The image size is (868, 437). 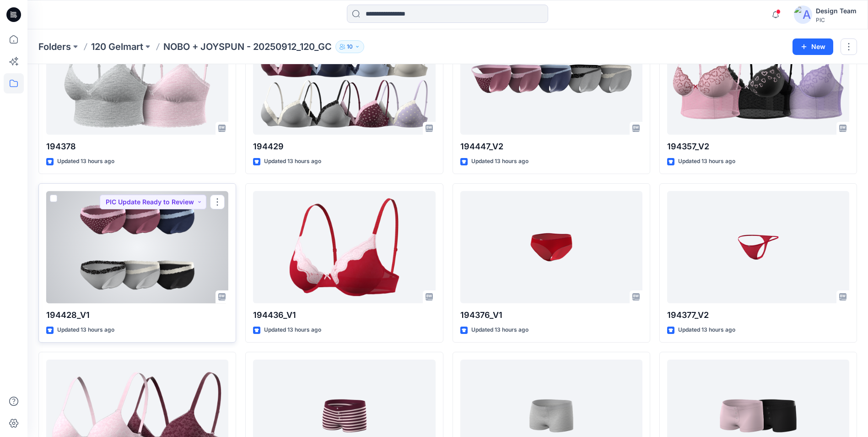 I want to click on p: 194436_V1, so click(x=344, y=315).